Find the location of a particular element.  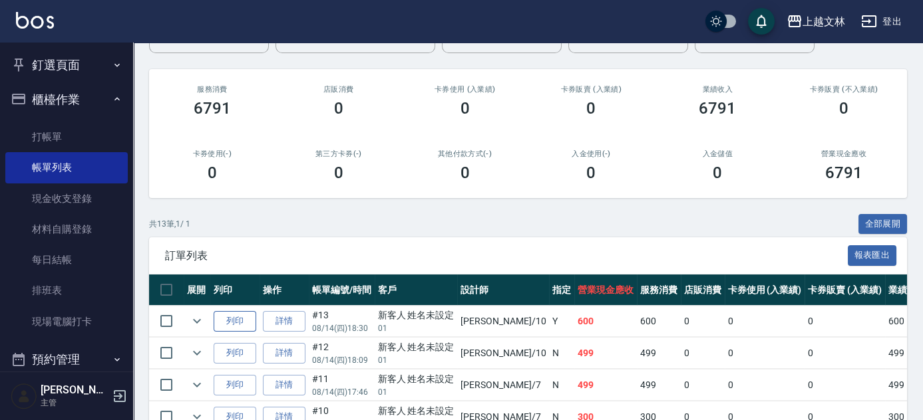

th: 帳單編號/時間 is located at coordinates (341, 290).